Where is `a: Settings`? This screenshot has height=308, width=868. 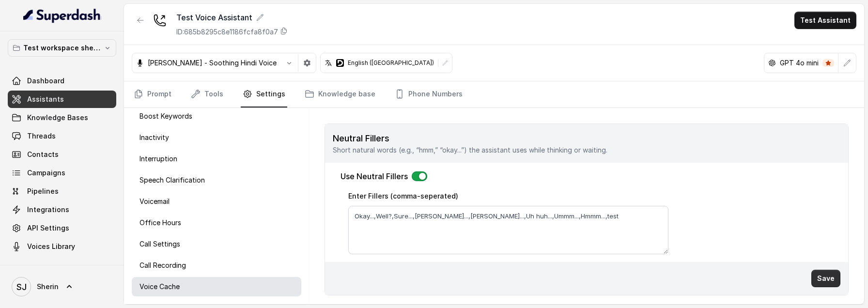 a: Settings is located at coordinates (264, 94).